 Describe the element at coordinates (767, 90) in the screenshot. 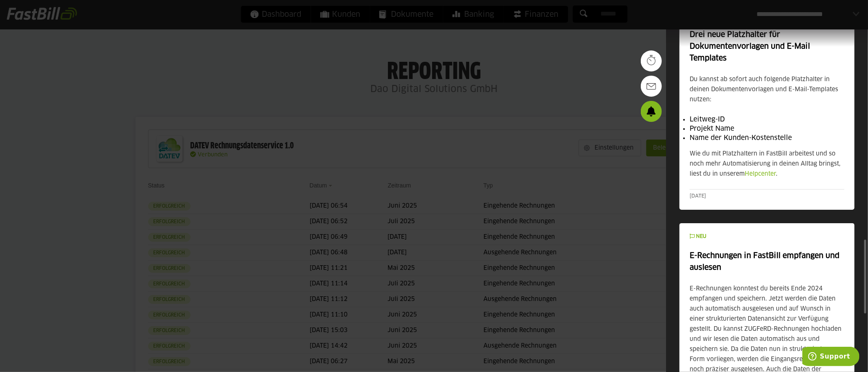

I see `p: Du kannst ab sofort auch folgende Platzhalter in deinen Dokumentenvorlagen und E-Mail-Templates n...` at that location.